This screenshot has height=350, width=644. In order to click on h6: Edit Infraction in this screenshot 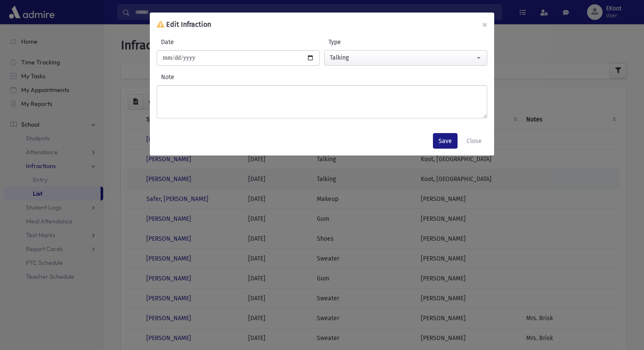, I will do `click(184, 25)`.